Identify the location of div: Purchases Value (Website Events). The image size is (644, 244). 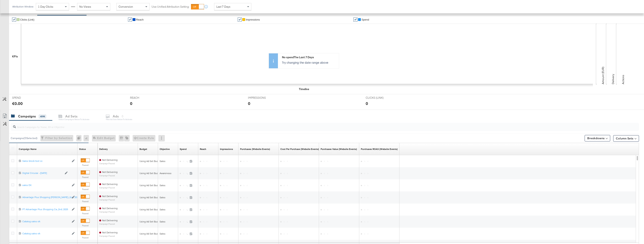
(339, 149).